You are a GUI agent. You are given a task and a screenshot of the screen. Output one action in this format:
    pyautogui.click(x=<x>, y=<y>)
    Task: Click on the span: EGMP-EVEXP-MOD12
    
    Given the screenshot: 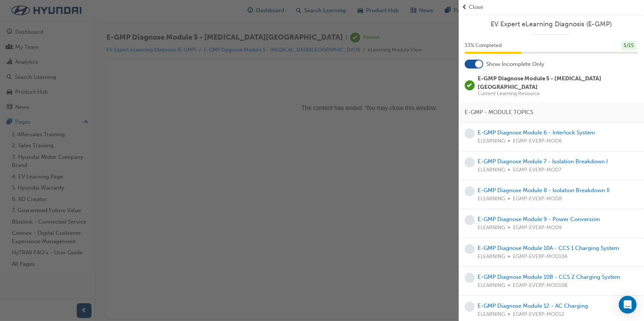 What is the action you would take?
    pyautogui.click(x=538, y=315)
    